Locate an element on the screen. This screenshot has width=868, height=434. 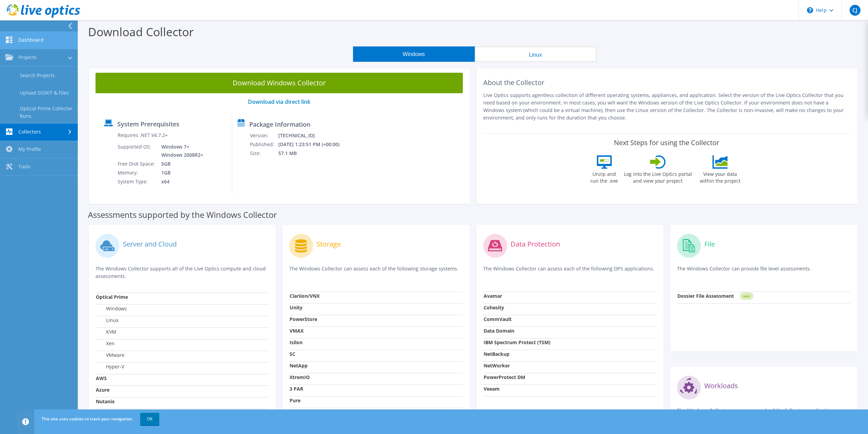
td: Version: is located at coordinates (264, 136).